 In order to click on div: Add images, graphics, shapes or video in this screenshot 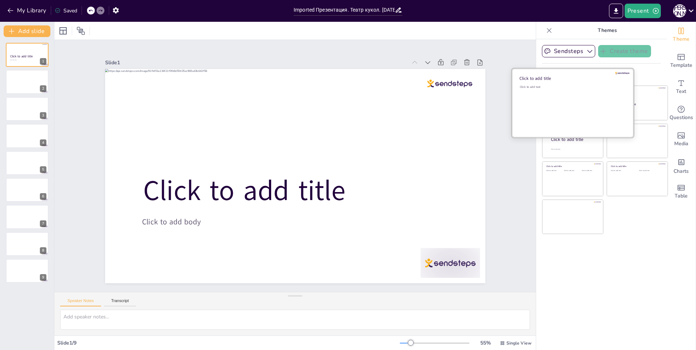, I will do `click(682, 139)`.